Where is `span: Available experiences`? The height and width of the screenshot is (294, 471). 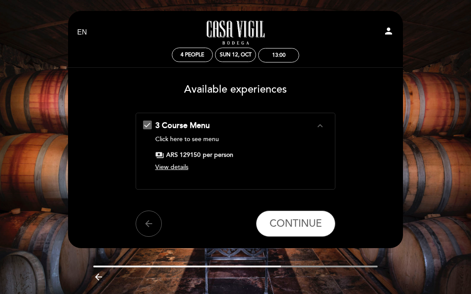
span: Available experiences is located at coordinates (236, 89).